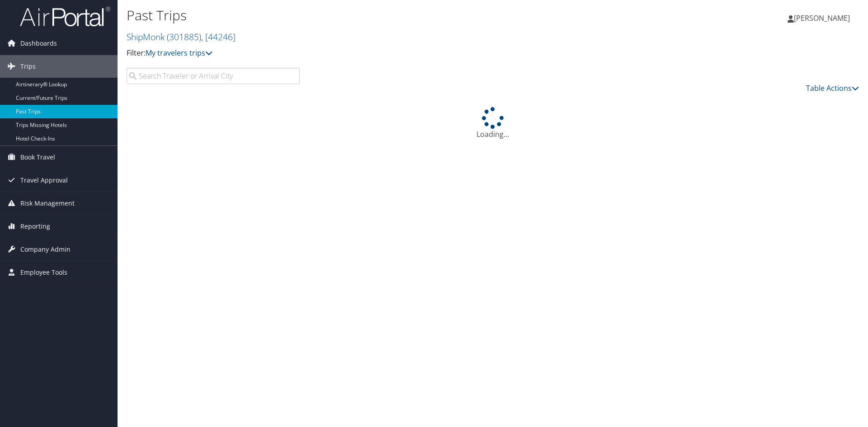 This screenshot has height=427, width=868. What do you see at coordinates (219, 37) in the screenshot?
I see `span: , [ 44246 ]` at bounding box center [219, 37].